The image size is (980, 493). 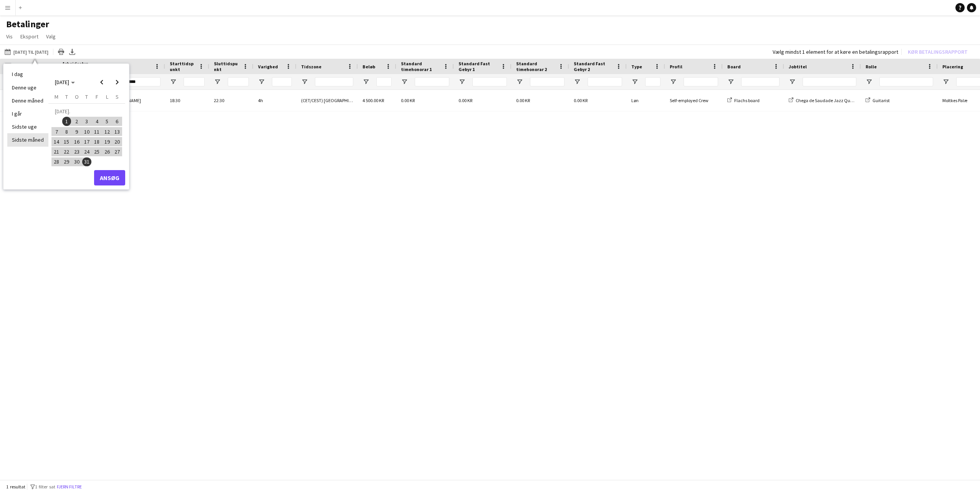 What do you see at coordinates (97, 152) in the screenshot?
I see `span: 25` at bounding box center [97, 152].